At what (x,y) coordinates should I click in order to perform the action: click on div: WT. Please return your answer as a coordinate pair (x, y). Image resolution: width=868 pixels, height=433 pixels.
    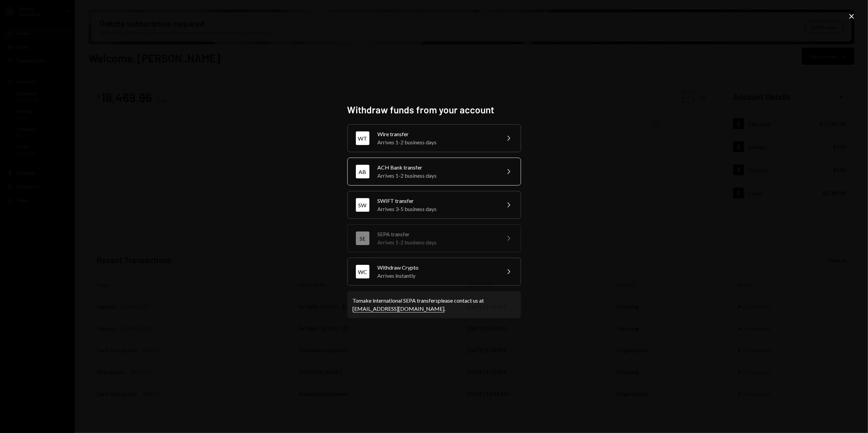
    Looking at the image, I should click on (363, 138).